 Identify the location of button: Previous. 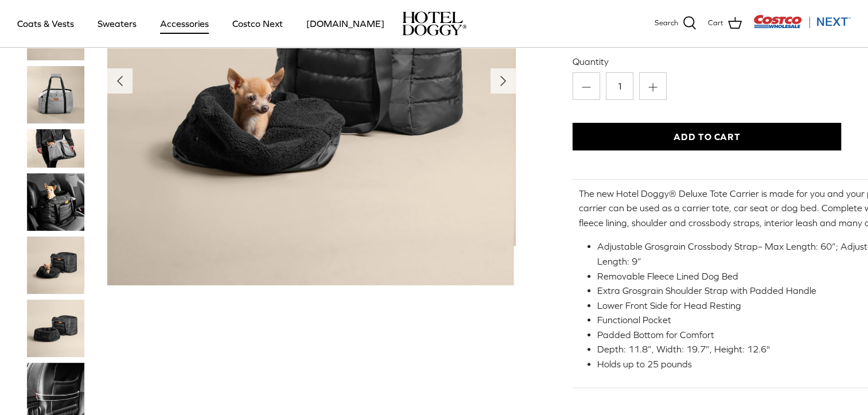
(120, 81).